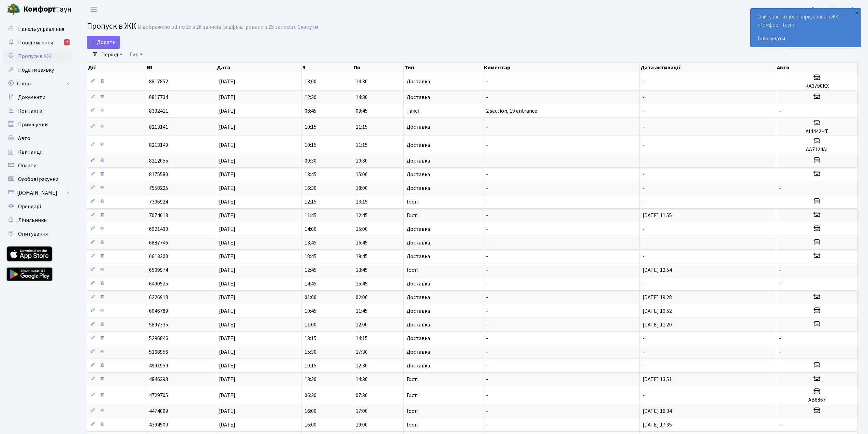  What do you see at coordinates (362, 325) in the screenshot?
I see `span: 12:00` at bounding box center [362, 325].